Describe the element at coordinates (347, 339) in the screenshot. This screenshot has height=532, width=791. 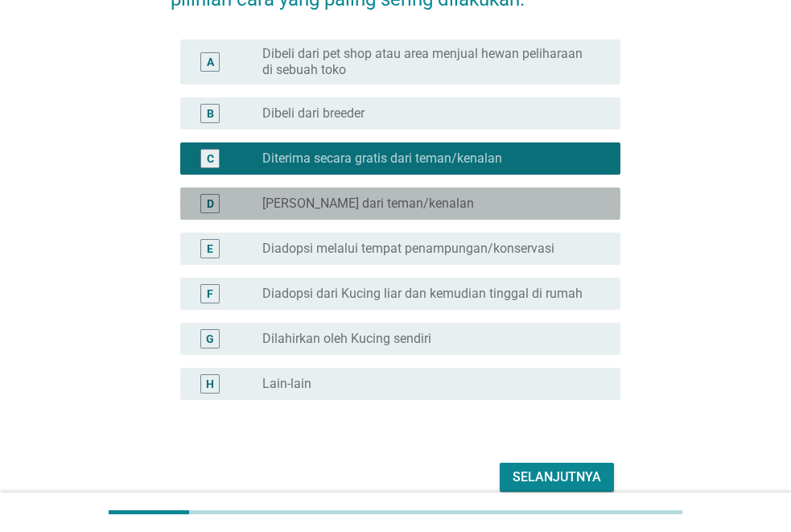
I see `label: Dilahirkan oleh Kucing sendiri` at that location.